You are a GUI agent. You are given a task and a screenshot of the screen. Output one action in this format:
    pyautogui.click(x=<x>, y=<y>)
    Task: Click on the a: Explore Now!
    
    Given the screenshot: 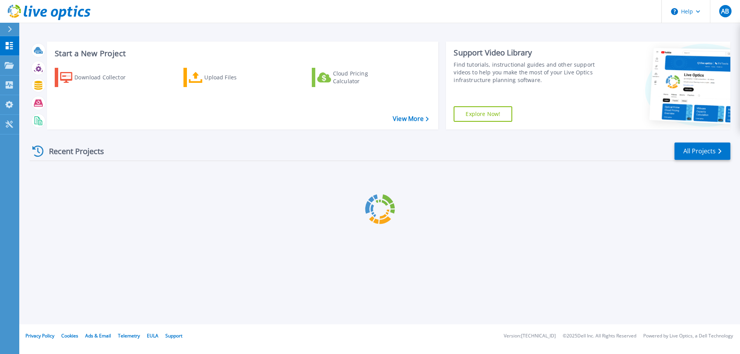 What is the action you would take?
    pyautogui.click(x=483, y=114)
    